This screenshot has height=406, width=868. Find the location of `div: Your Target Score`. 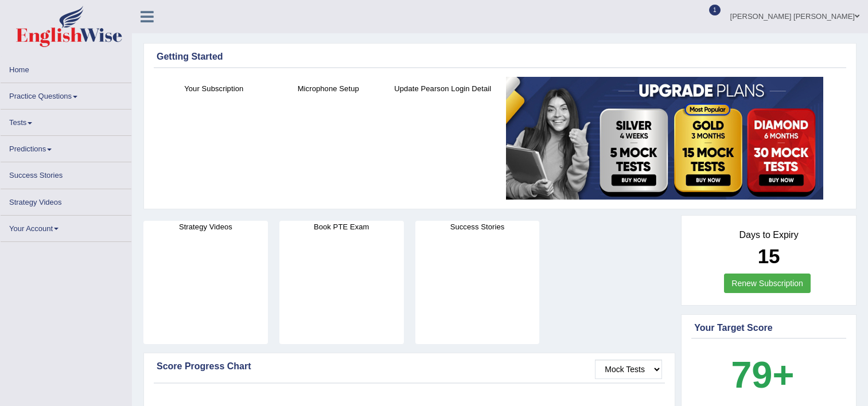

div: Your Target Score is located at coordinates (769, 328).